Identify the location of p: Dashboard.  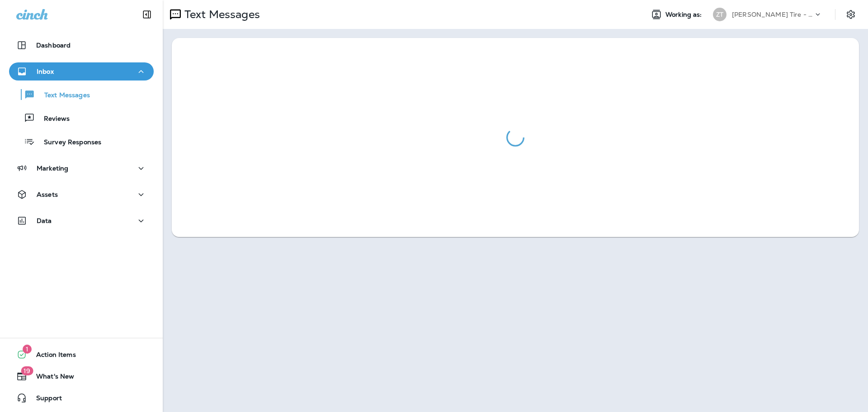
(53, 46).